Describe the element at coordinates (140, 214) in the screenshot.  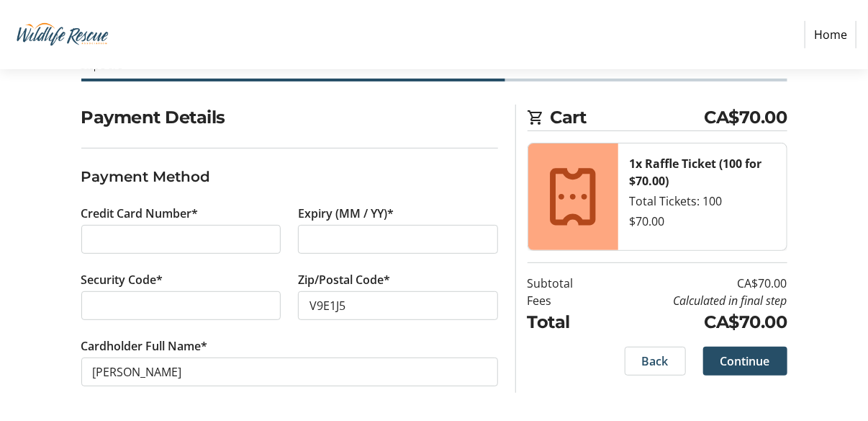
I see `label: Credit Card Number*` at that location.